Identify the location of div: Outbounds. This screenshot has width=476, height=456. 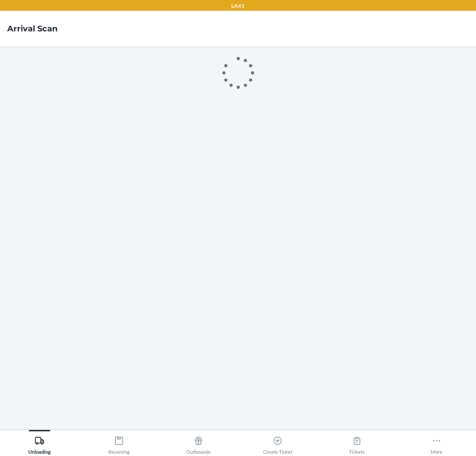
(199, 444).